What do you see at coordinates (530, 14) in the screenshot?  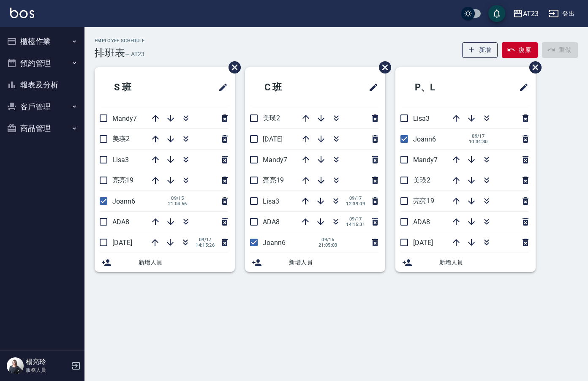 I see `div: AT23` at bounding box center [530, 14].